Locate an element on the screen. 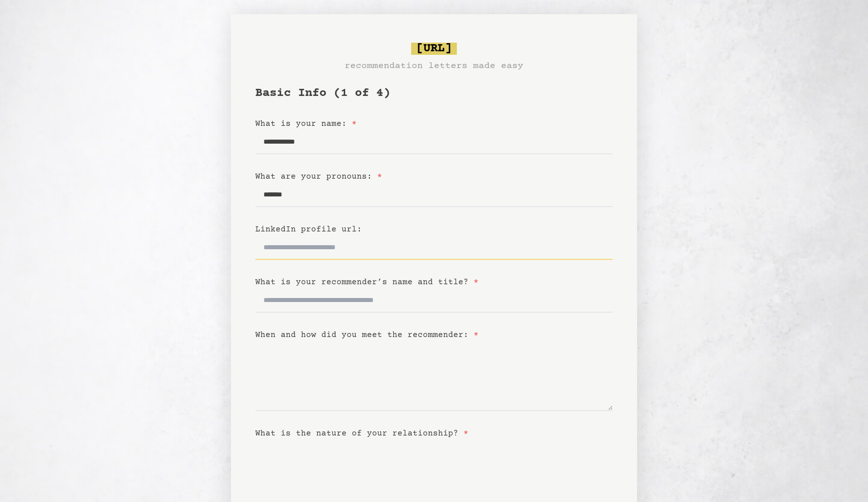 The height and width of the screenshot is (502, 868). h1: Basic Info (1 of 4) is located at coordinates (434, 94).